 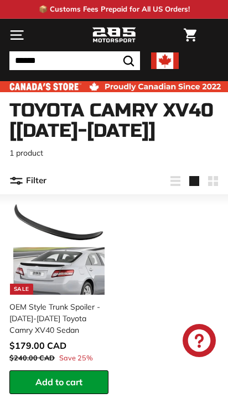 What do you see at coordinates (76, 358) in the screenshot?
I see `span: Save 25%` at bounding box center [76, 358].